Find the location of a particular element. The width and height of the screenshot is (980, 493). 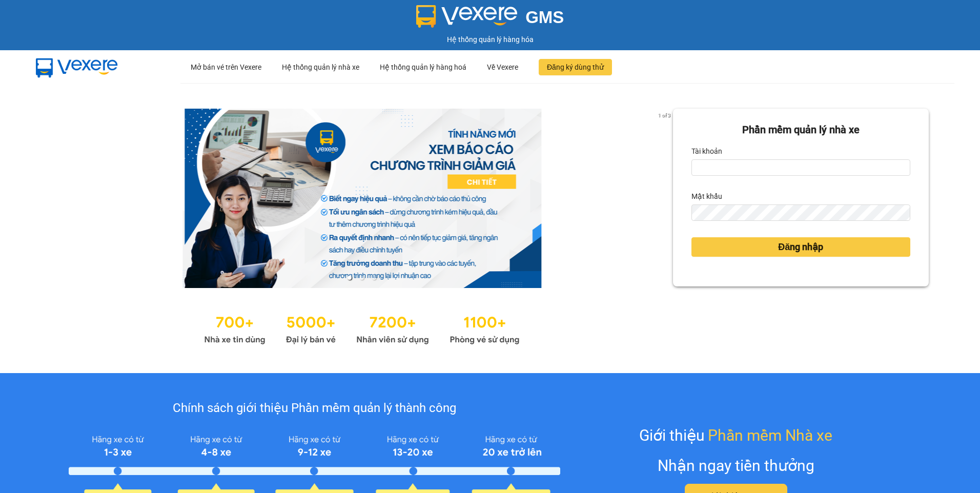

img: Statistics.png is located at coordinates (362, 328).